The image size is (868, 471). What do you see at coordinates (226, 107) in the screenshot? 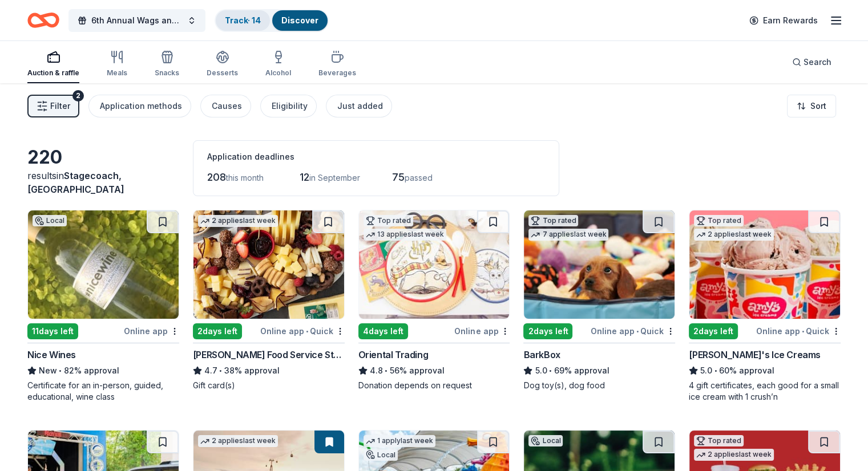
I see `button: Causes` at bounding box center [226, 107].